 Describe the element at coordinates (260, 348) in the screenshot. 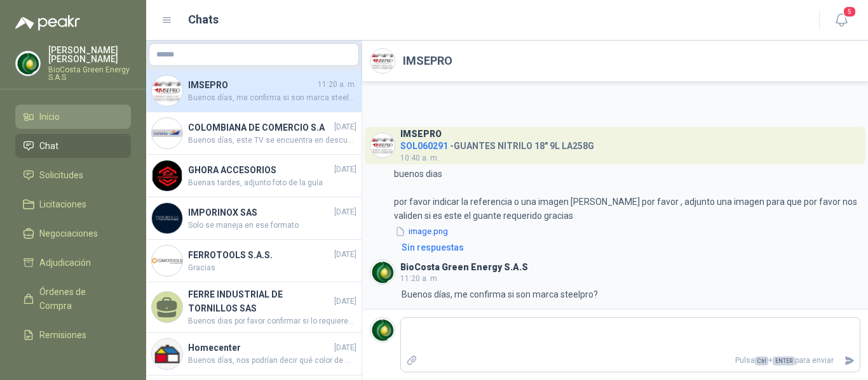

I see `h4: Homecenter` at that location.